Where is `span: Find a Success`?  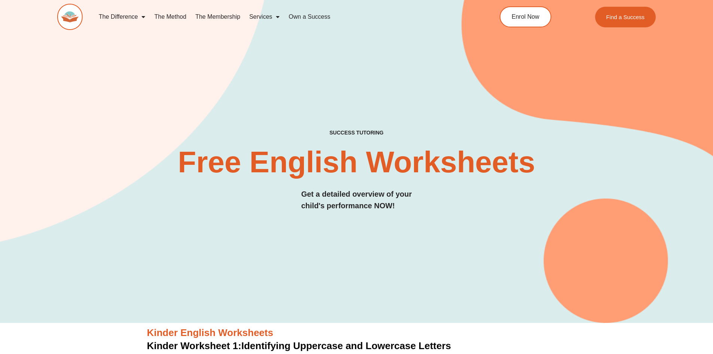 span: Find a Success is located at coordinates (625, 17).